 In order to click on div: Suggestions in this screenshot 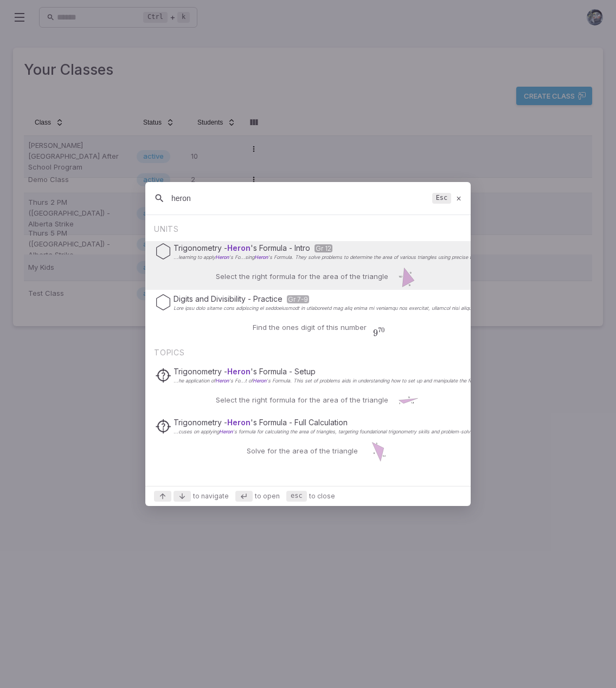, I will do `click(308, 352)`.